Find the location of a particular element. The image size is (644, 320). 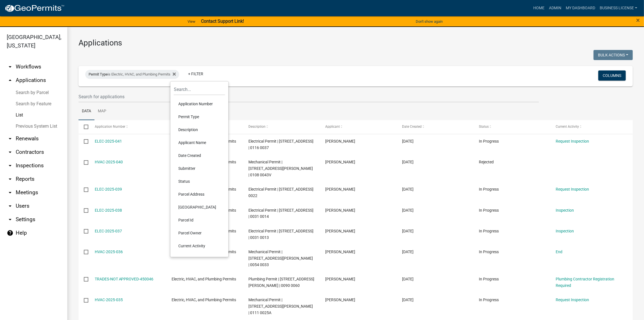

li: Date Created is located at coordinates (199, 156).